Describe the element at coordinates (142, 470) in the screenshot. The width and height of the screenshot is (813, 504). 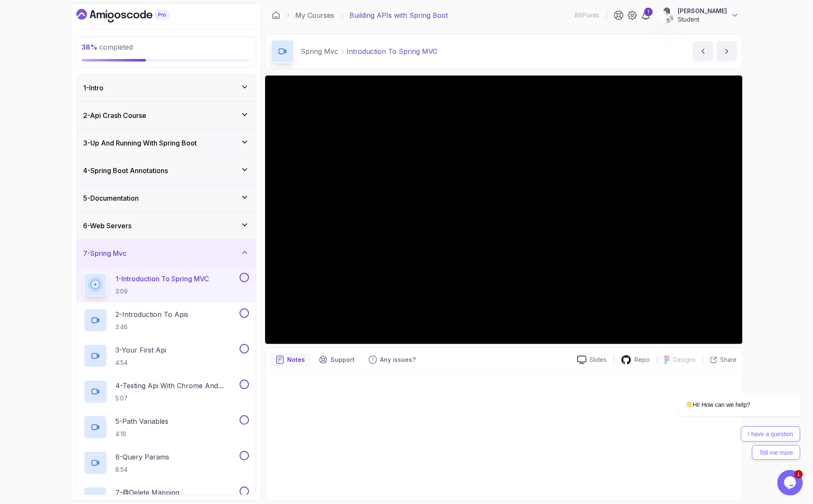
I see `p: 8:54` at that location.